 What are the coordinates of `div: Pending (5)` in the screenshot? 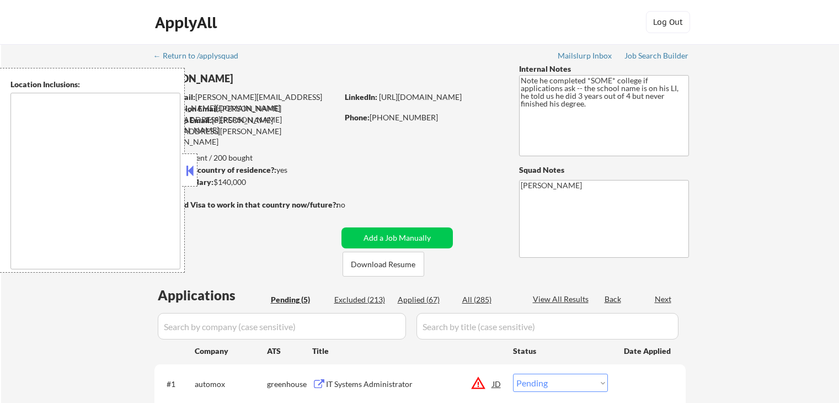 It's located at (298, 300).